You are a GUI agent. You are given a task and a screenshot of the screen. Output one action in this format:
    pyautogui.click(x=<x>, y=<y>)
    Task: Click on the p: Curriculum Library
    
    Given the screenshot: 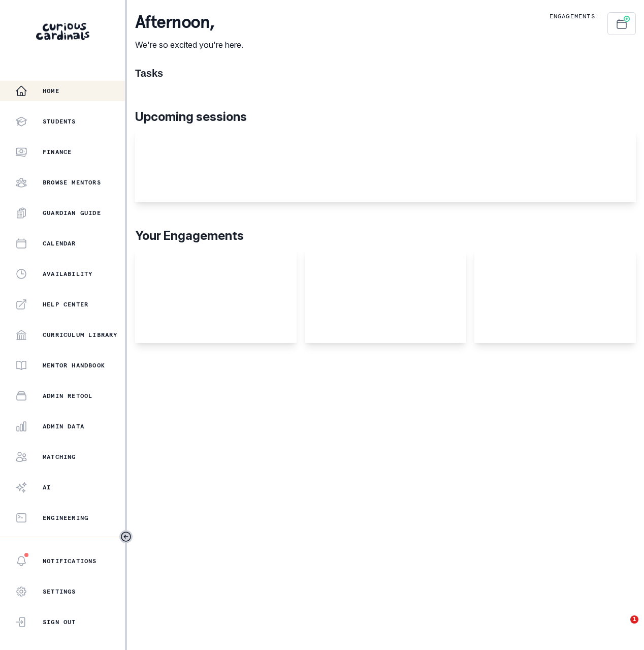 What is the action you would take?
    pyautogui.click(x=80, y=335)
    